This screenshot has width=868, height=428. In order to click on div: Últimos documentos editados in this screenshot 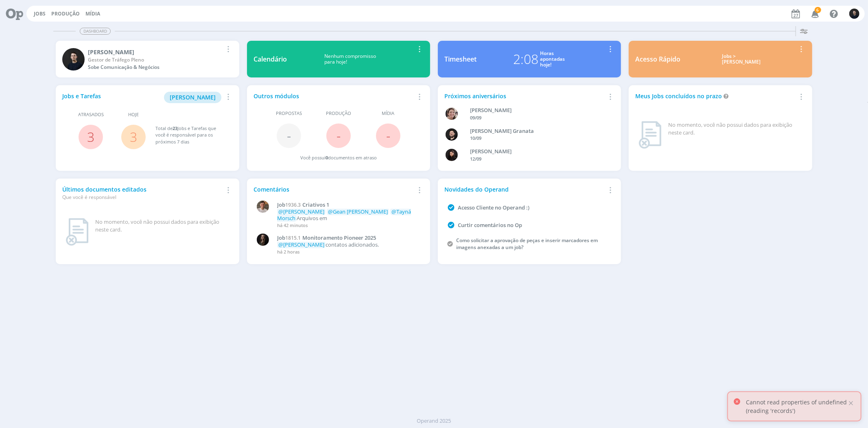, I will do `click(143, 192)`.